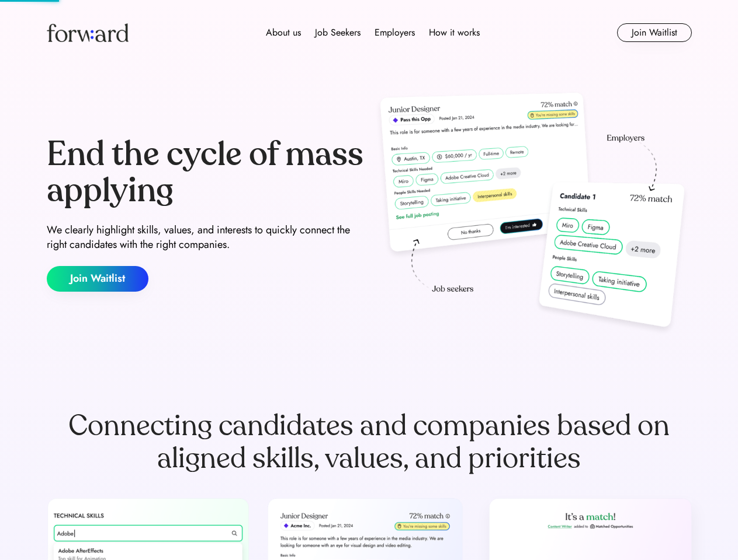  I want to click on div: Connecting candidates and companies based on aligned skills, values, and priorities, so click(369, 442).